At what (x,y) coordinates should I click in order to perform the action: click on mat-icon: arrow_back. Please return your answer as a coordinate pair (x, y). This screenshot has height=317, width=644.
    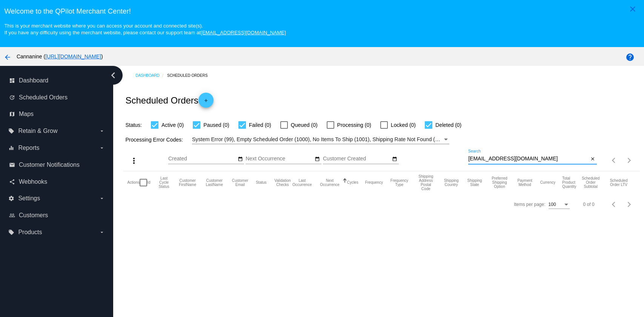
    Looking at the image, I should click on (7, 57).